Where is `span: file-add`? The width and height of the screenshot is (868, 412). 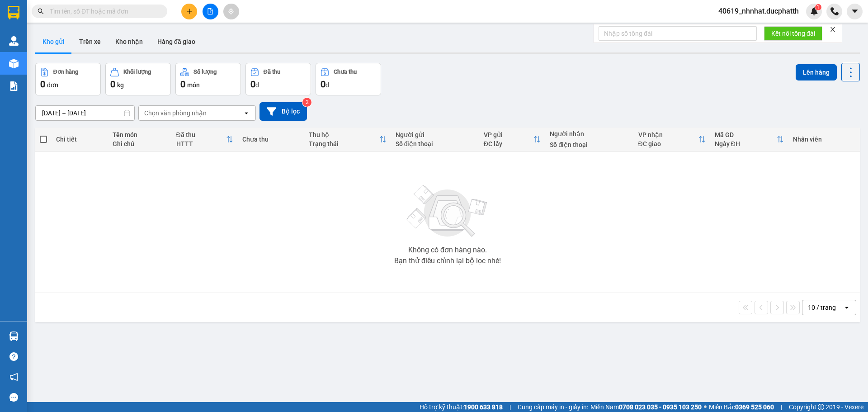 span: file-add is located at coordinates (211, 11).